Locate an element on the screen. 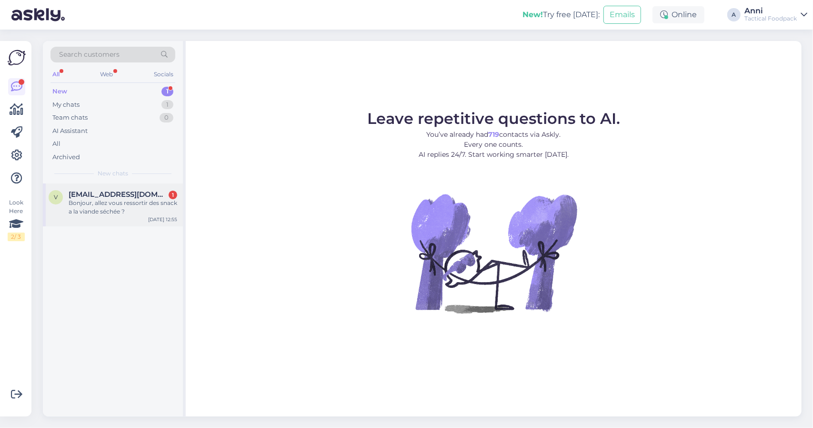 The width and height of the screenshot is (813, 428). a: AnniTactical Foodpack is located at coordinates (776, 15).